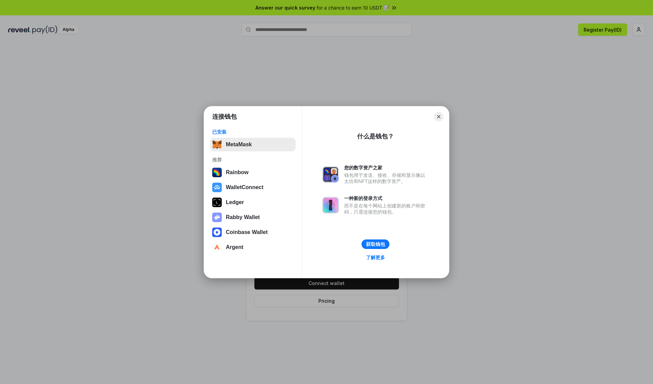 The height and width of the screenshot is (384, 653). What do you see at coordinates (387, 198) in the screenshot?
I see `div: 一种新的登录方式` at bounding box center [387, 198].